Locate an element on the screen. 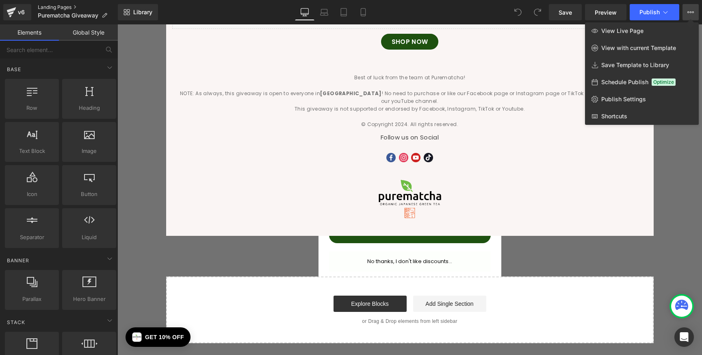 The width and height of the screenshot is (702, 355). span: Parallax is located at coordinates (32, 299).